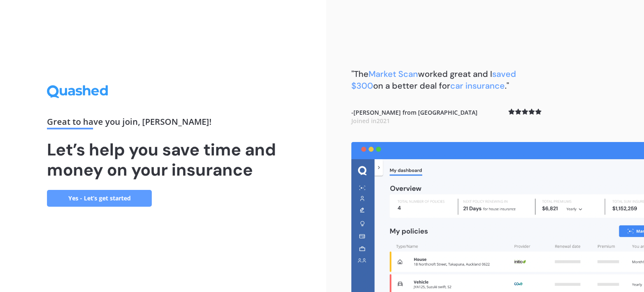 This screenshot has height=292, width=644. What do you see at coordinates (434, 80) in the screenshot?
I see `b: "The worked great and I on a better deal for ."` at bounding box center [434, 80].